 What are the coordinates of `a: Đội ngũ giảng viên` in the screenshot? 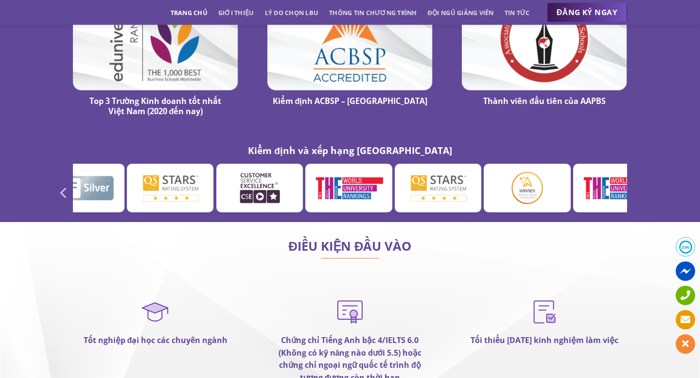 It's located at (461, 13).